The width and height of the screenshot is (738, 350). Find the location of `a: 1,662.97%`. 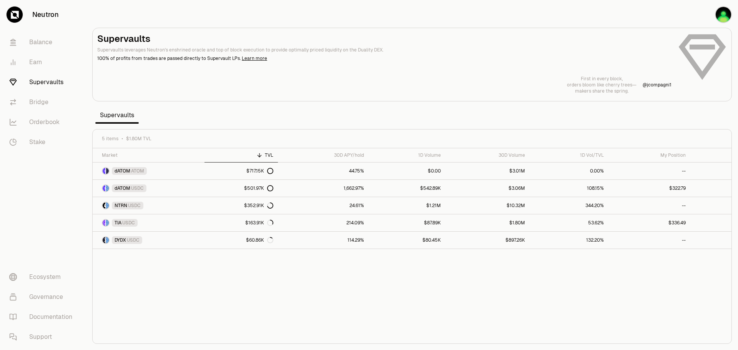

a: 1,662.97% is located at coordinates (323, 188).